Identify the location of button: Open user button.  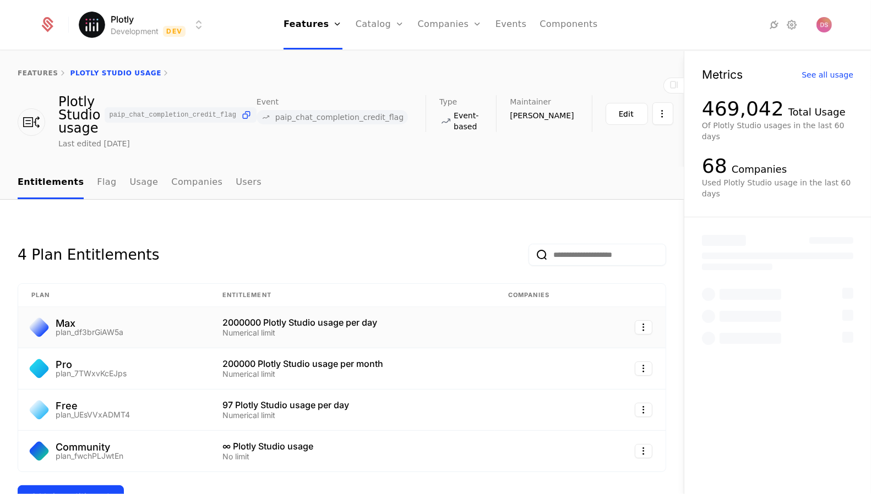
(824, 25).